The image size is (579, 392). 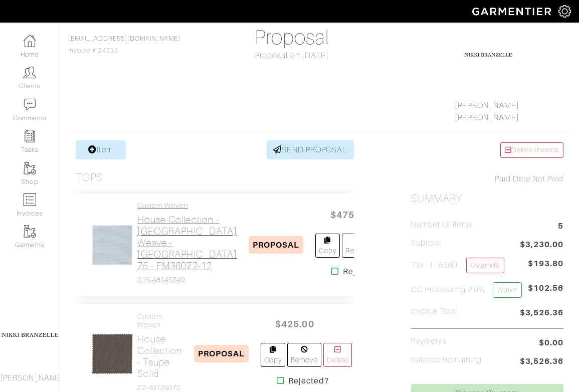 What do you see at coordinates (160, 352) in the screenshot?
I see `a: Custom Woven House Collection - Taupe Solid Z2-46126072` at bounding box center [160, 352].